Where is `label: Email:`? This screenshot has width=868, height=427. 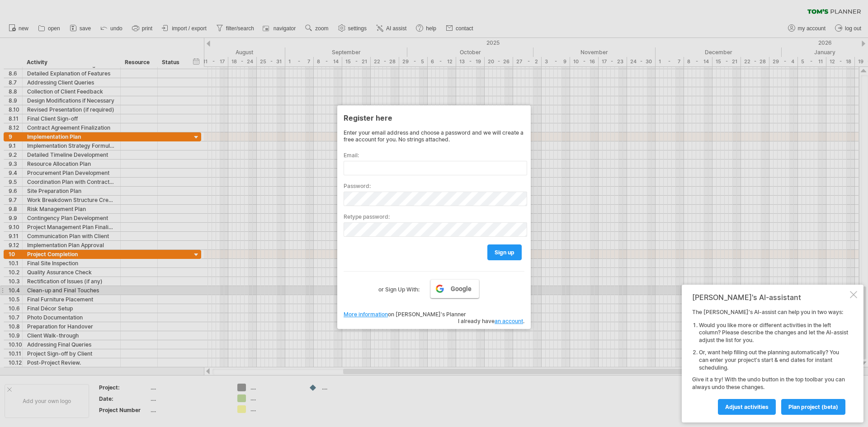 label: Email: is located at coordinates (434, 155).